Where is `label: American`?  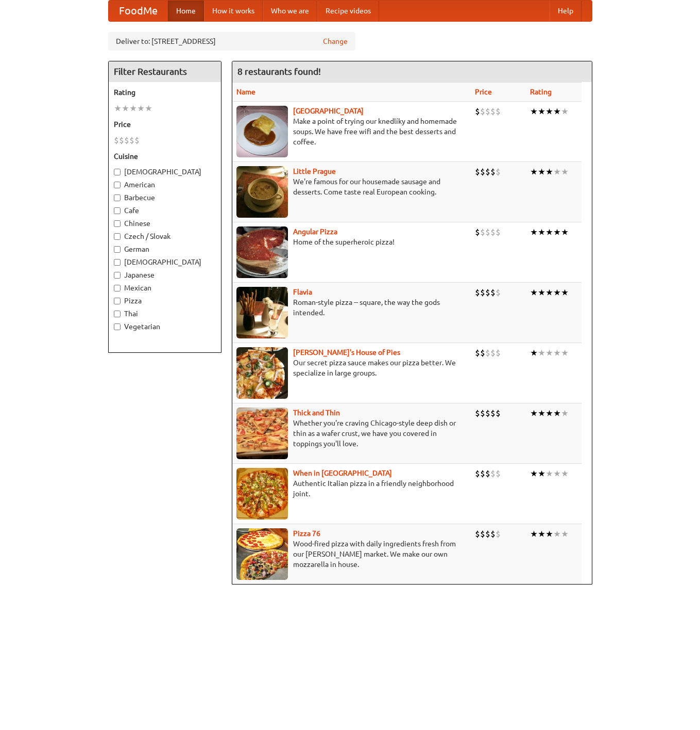 label: American is located at coordinates (165, 184).